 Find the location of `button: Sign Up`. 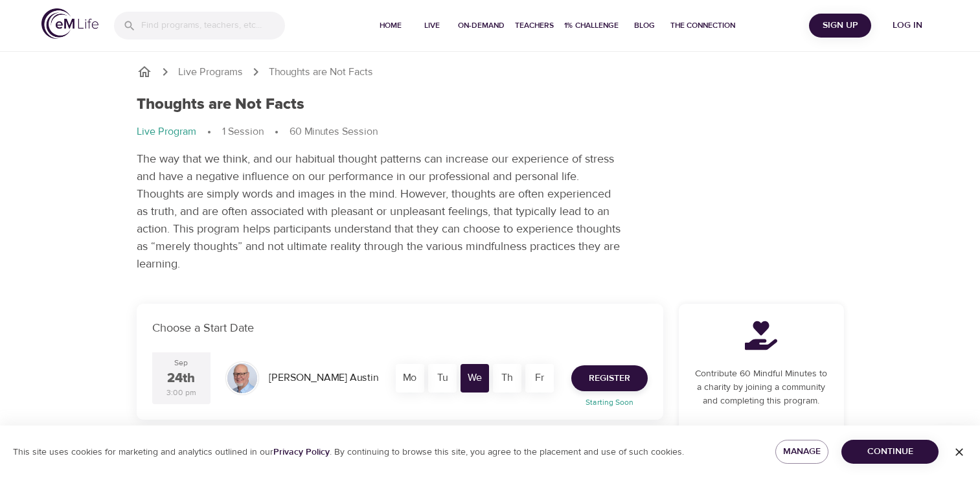

button: Sign Up is located at coordinates (840, 25).